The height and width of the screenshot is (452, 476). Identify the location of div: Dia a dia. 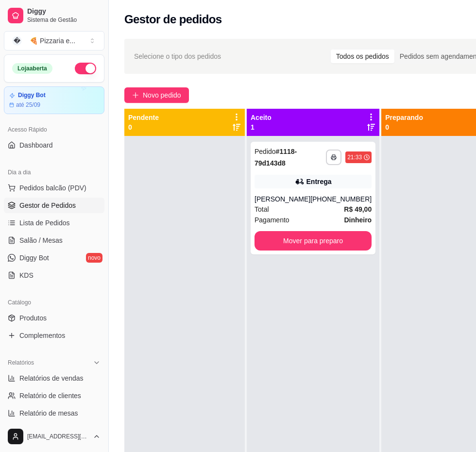
(54, 172).